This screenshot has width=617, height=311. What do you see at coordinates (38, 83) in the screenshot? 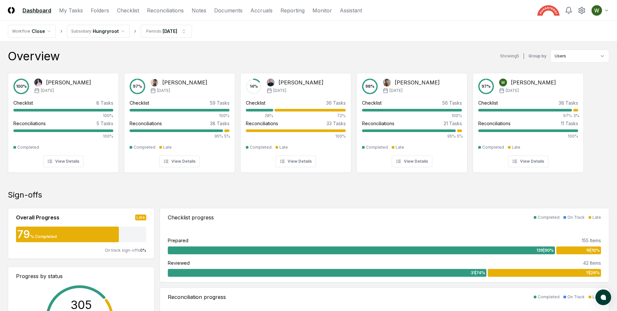
I see `img: Gaile De Leon` at bounding box center [38, 83].